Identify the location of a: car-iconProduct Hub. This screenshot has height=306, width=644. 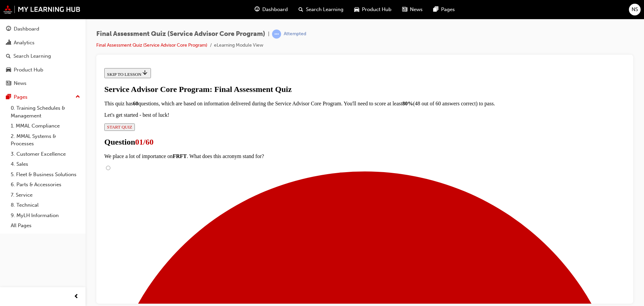
(373, 10).